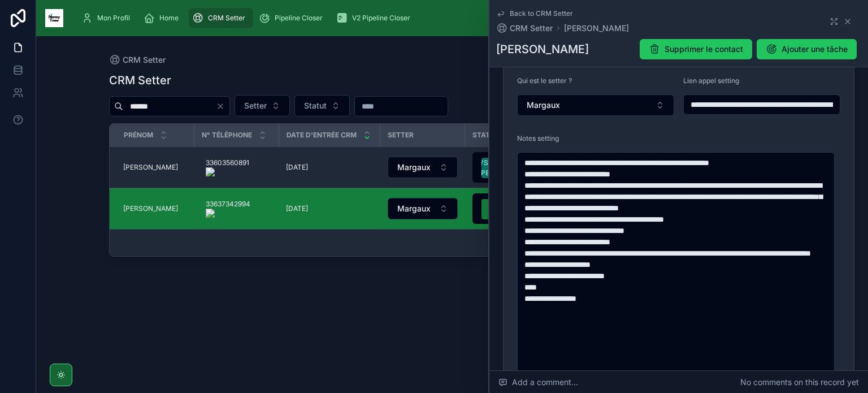 The height and width of the screenshot is (393, 868). What do you see at coordinates (54, 18) in the screenshot?
I see `img: App logo` at bounding box center [54, 18].